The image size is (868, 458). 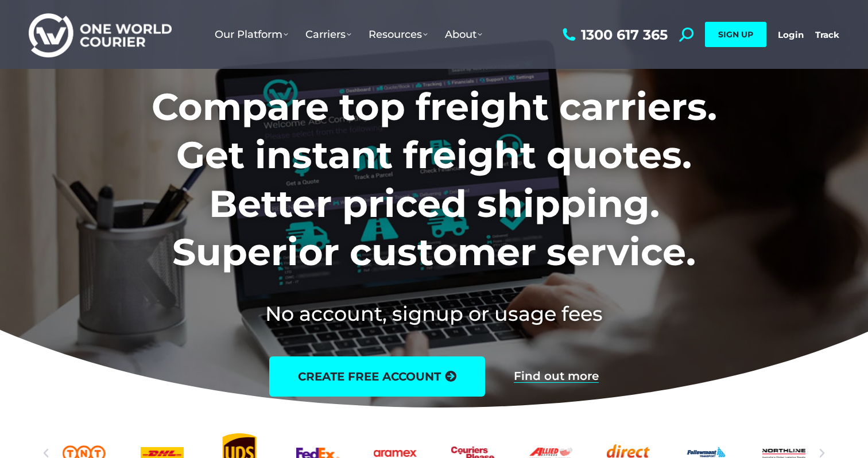 What do you see at coordinates (464, 34) in the screenshot?
I see `a: About` at bounding box center [464, 34].